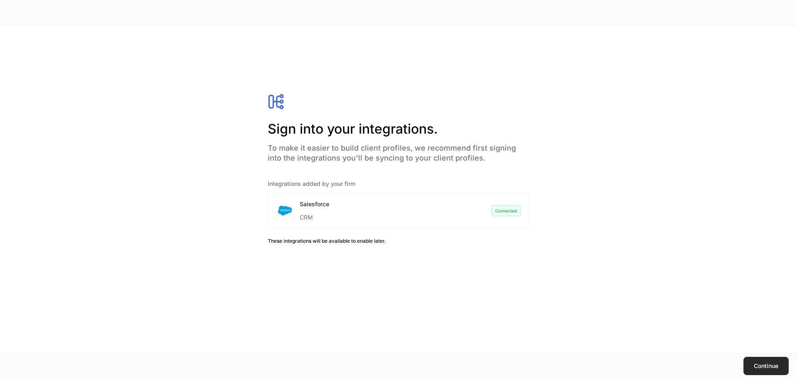  Describe the element at coordinates (506, 211) in the screenshot. I see `div: Connected` at that location.